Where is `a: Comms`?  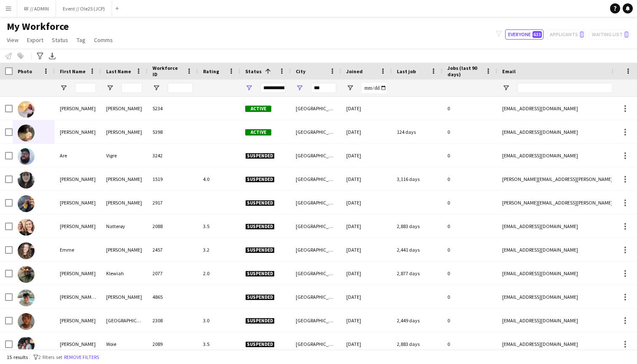
a: Comms is located at coordinates (103, 40).